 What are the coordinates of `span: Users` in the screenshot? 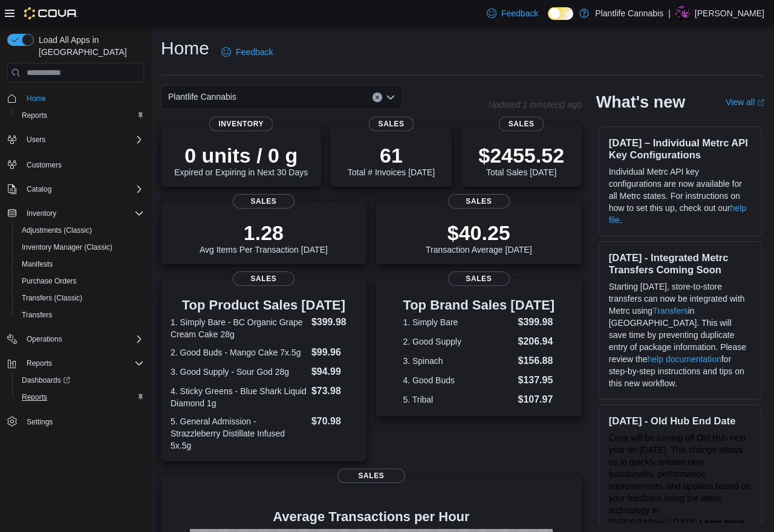 It's located at (83, 140).